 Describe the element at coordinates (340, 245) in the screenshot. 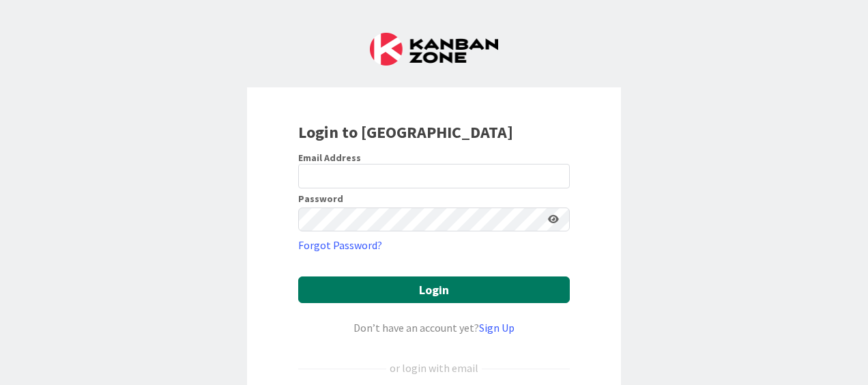

I see `a: Forgot Password?` at that location.